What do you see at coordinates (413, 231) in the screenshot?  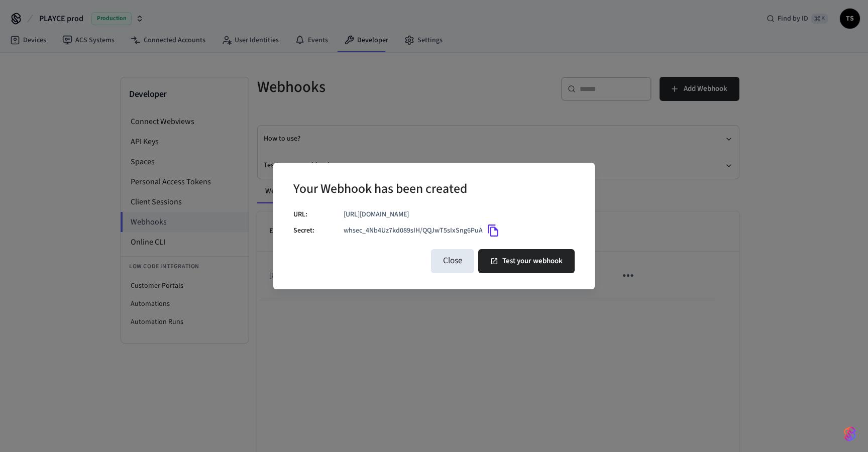 I see `p: whsec_4Nb4Uz7kd089sIH/QQJwT5sIxSng6PuA` at bounding box center [413, 231].